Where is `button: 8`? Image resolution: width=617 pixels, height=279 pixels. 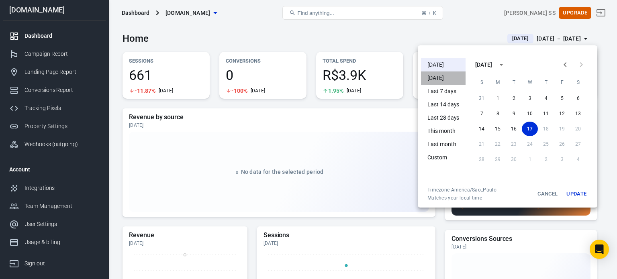 button: 8 is located at coordinates (497, 114).